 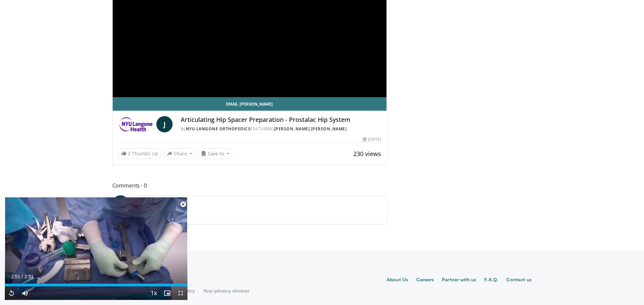 I want to click on button: Share, so click(x=180, y=153).